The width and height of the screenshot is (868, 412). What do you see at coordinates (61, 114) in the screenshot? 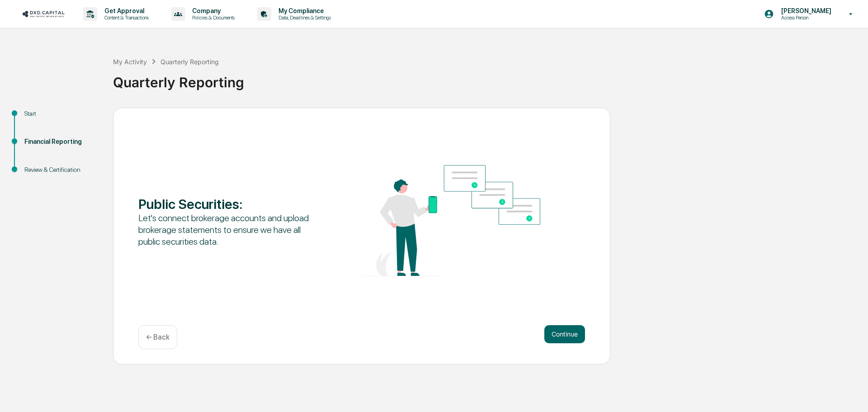
I see `div: Start` at bounding box center [61, 114].